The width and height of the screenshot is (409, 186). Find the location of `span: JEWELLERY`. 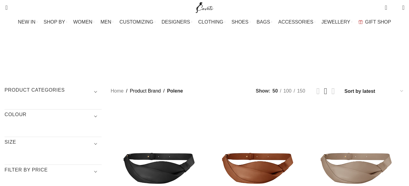

span: JEWELLERY is located at coordinates (336, 22).